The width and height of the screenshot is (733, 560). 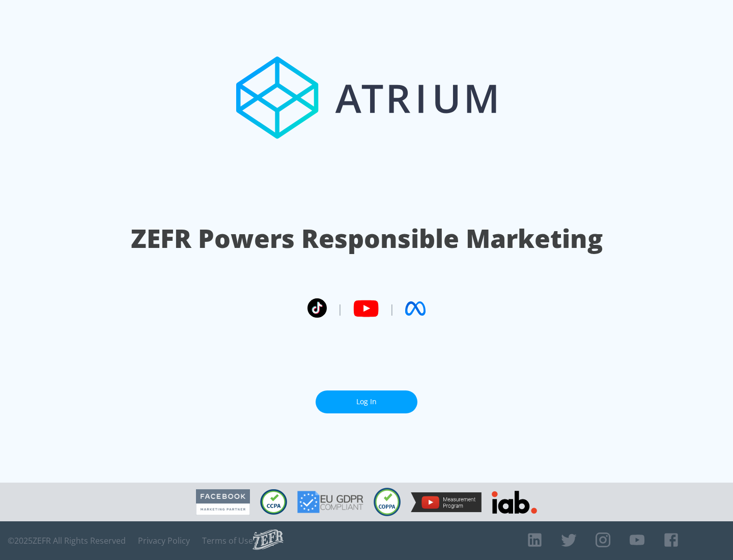 What do you see at coordinates (223, 502) in the screenshot?
I see `img: Facebook Marketing Partner` at bounding box center [223, 502].